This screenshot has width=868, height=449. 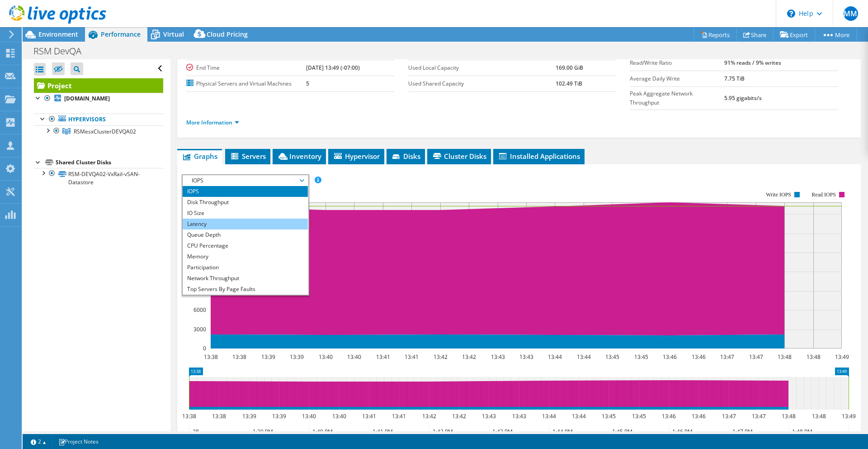 I want to click on label: Used Local Capacity, so click(x=482, y=68).